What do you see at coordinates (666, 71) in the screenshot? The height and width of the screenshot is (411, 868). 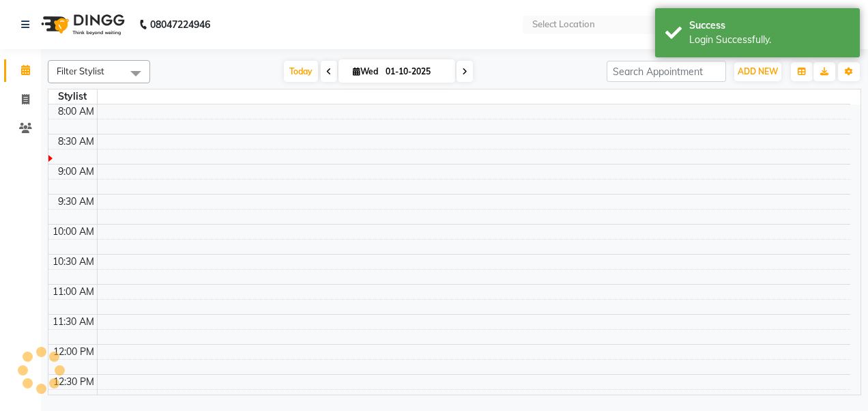 I see `input: Search Appointment` at bounding box center [666, 71].